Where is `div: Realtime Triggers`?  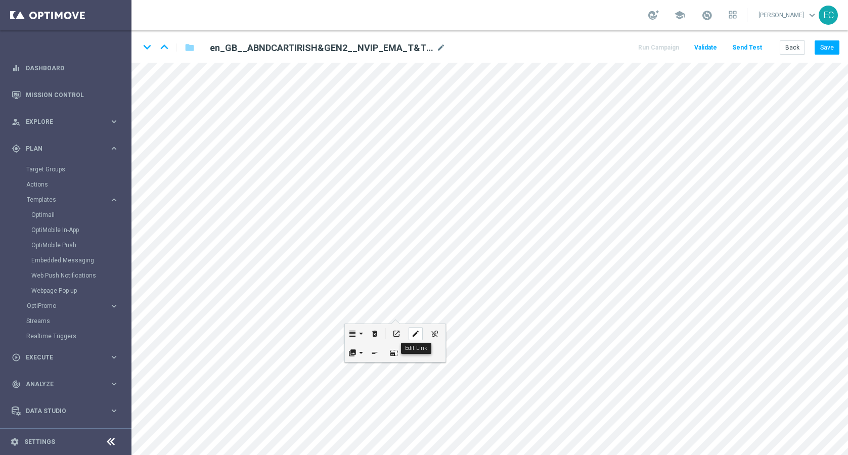 div: Realtime Triggers is located at coordinates (78, 336).